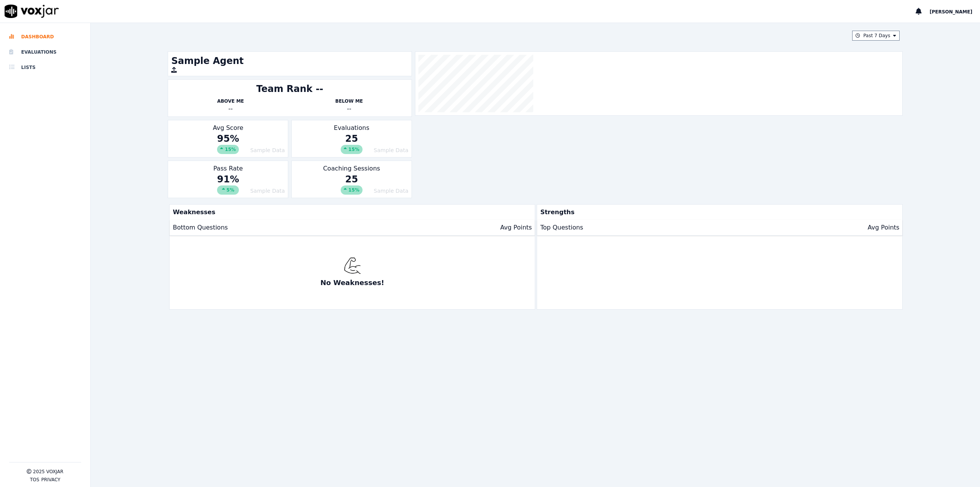 The height and width of the screenshot is (487, 980). I want to click on a: Lists, so click(45, 67).